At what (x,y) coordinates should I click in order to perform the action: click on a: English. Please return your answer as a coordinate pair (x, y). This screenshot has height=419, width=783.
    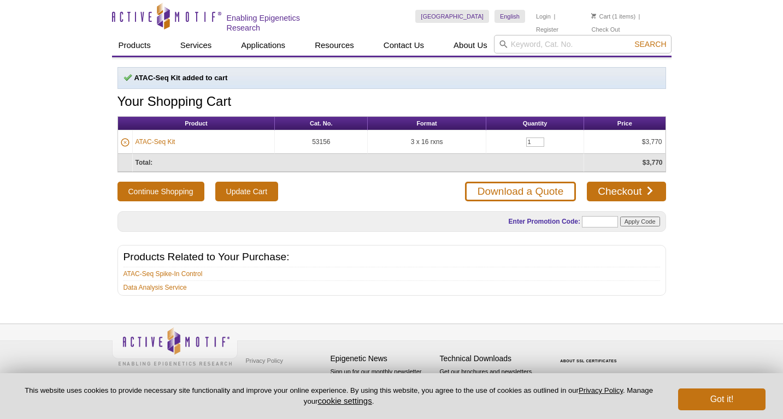
    Looking at the image, I should click on (510, 16).